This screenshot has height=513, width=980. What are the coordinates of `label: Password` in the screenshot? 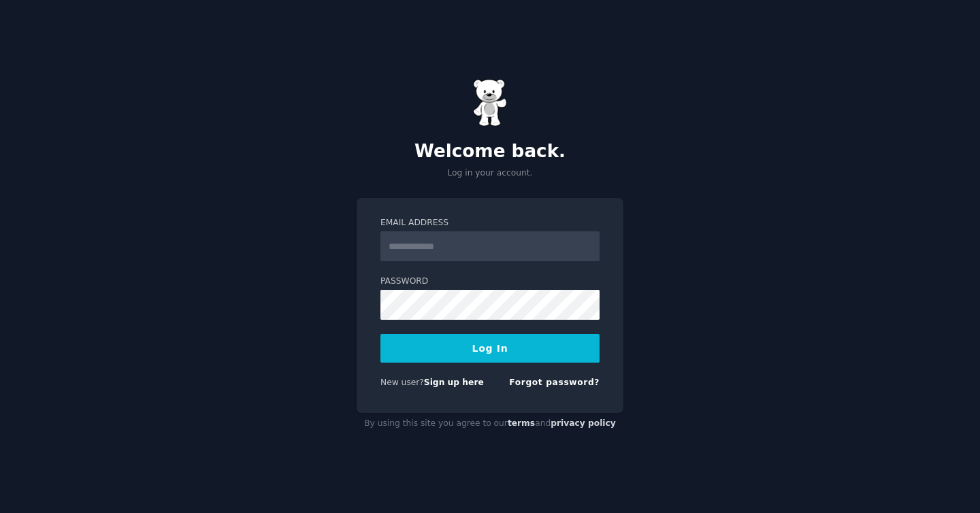 It's located at (490, 282).